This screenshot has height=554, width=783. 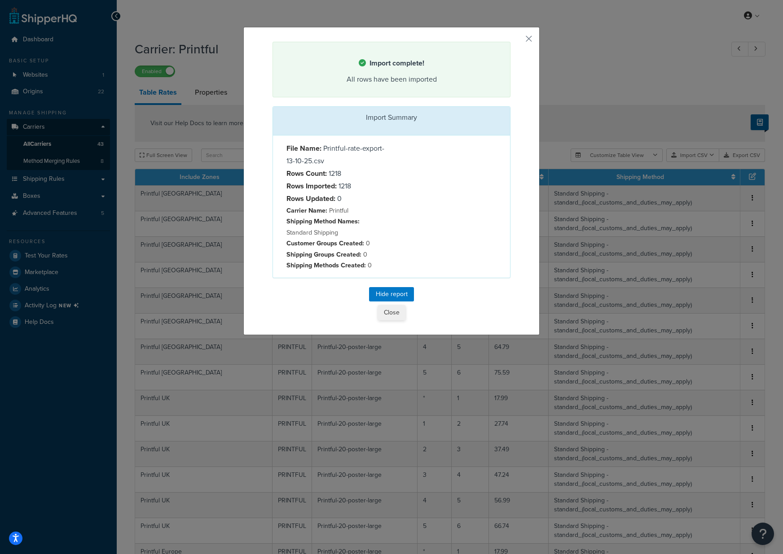 What do you see at coordinates (391, 313) in the screenshot?
I see `button: Close` at bounding box center [391, 313].